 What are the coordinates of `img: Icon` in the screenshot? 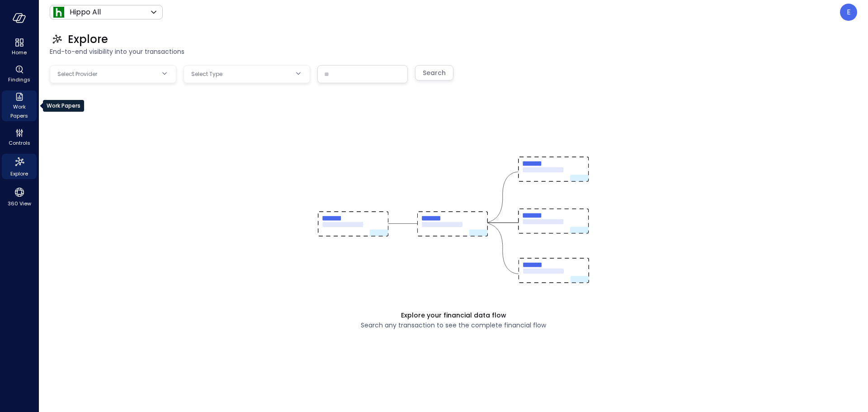 It's located at (59, 12).